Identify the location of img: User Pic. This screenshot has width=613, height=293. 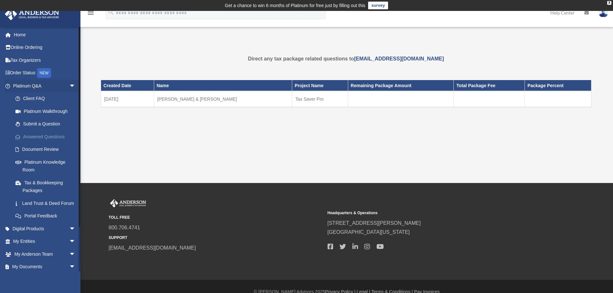
(603, 13).